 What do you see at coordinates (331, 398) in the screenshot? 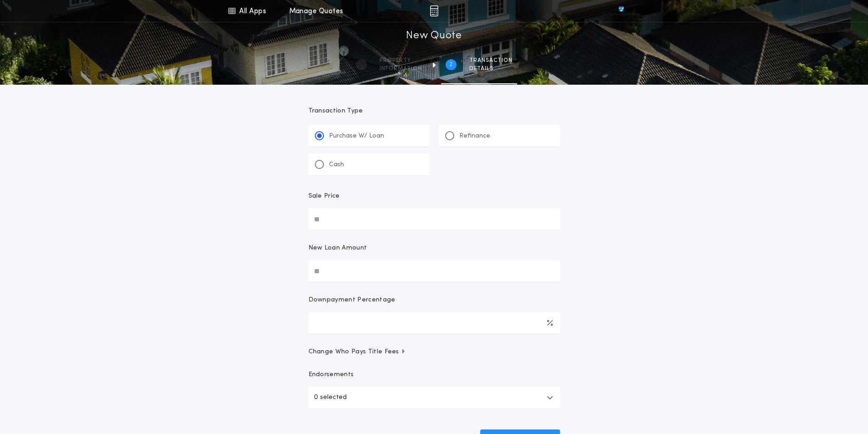
I see `p: 0 selected` at bounding box center [331, 398].